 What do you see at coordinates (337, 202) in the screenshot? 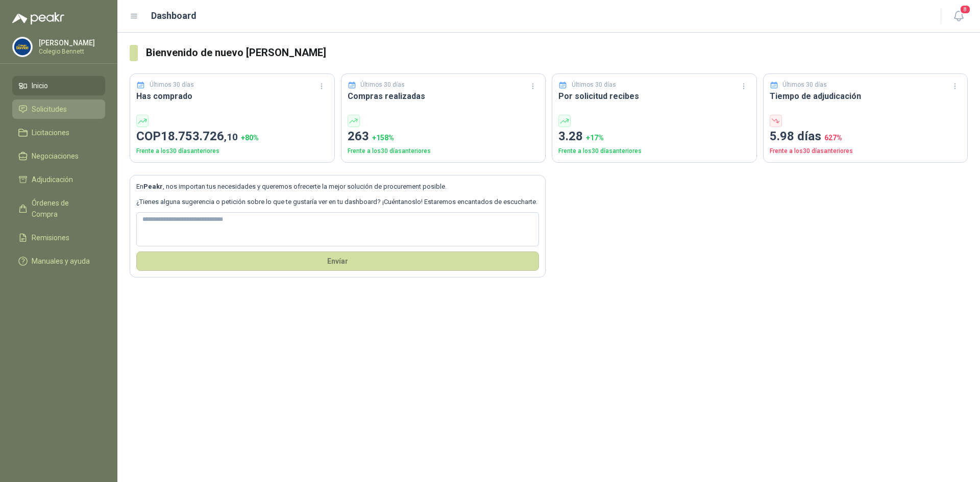
I see `p: ¿Tienes alguna sugerencia o petición sobre lo que te gustaría ver en tu dashboard? ¡Cuéntanoslo! ...` at bounding box center [337, 202].